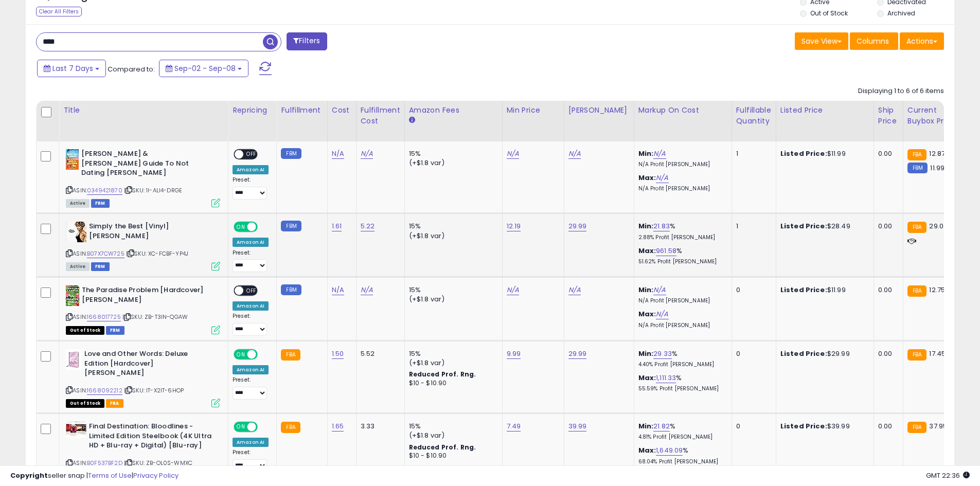 The image size is (980, 486). Describe the element at coordinates (85, 403) in the screenshot. I see `span: All listings that are currently out of stock and unavailable for purchase on Amazon` at that location.